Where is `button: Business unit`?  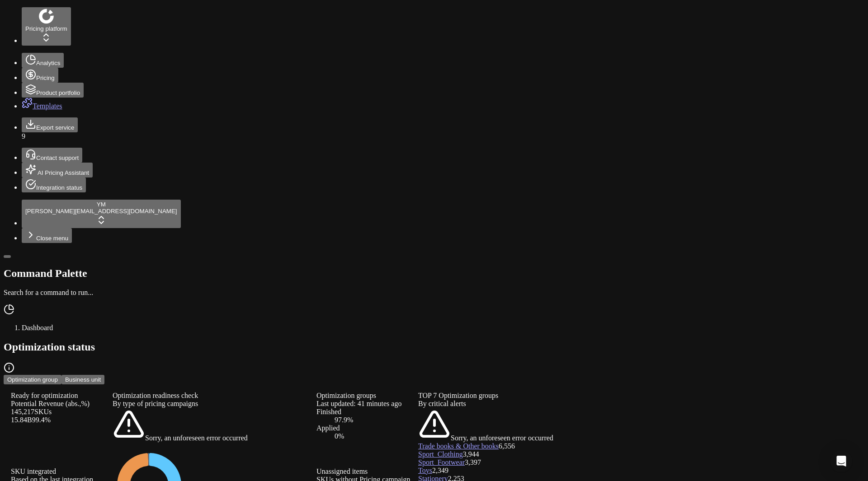
button: Business unit is located at coordinates (82, 380).